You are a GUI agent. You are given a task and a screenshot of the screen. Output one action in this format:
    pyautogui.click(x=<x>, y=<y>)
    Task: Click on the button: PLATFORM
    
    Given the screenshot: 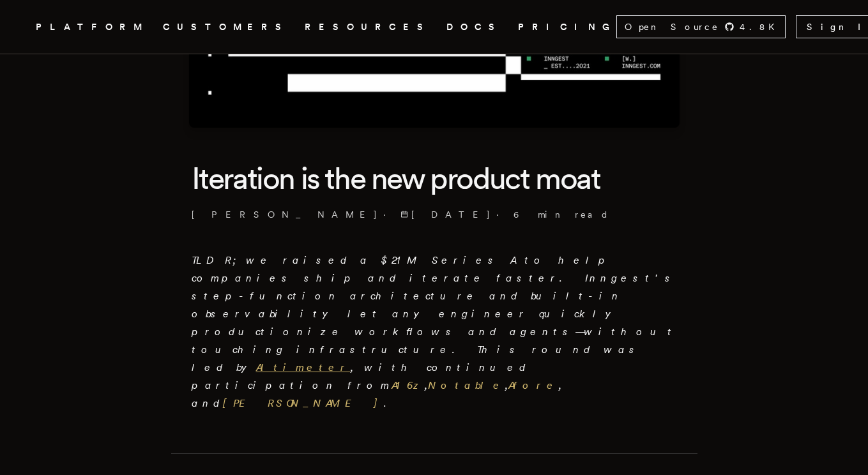 What is the action you would take?
    pyautogui.click(x=91, y=27)
    